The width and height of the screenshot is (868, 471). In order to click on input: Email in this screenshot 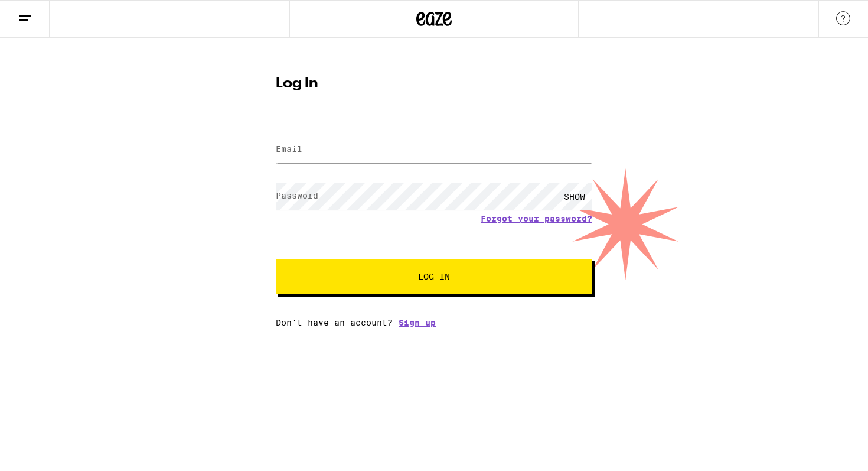, I will do `click(434, 149)`.